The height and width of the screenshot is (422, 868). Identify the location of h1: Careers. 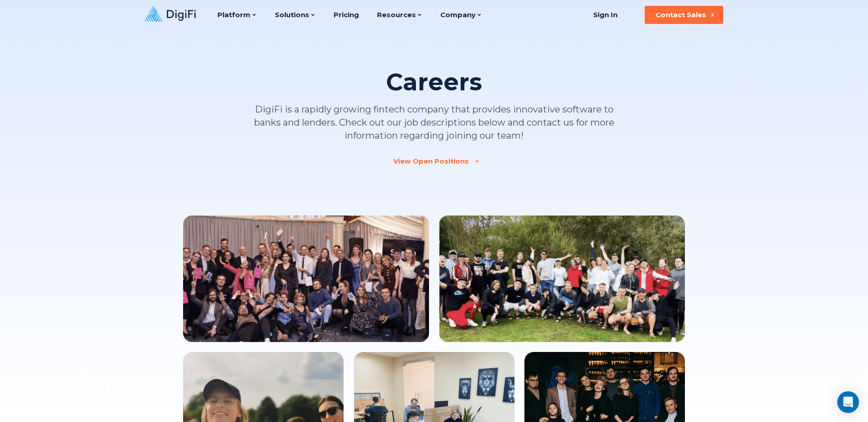
(434, 82).